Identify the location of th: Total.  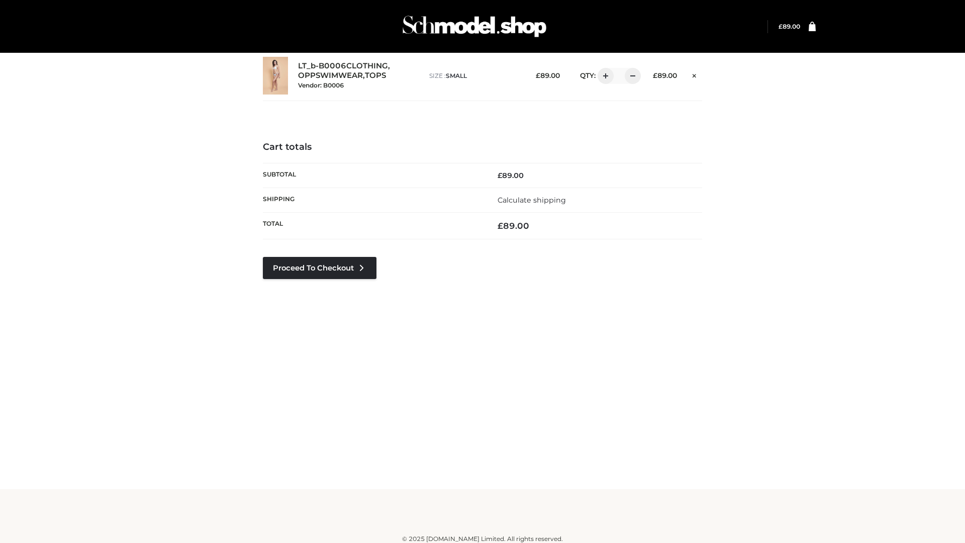
(373, 226).